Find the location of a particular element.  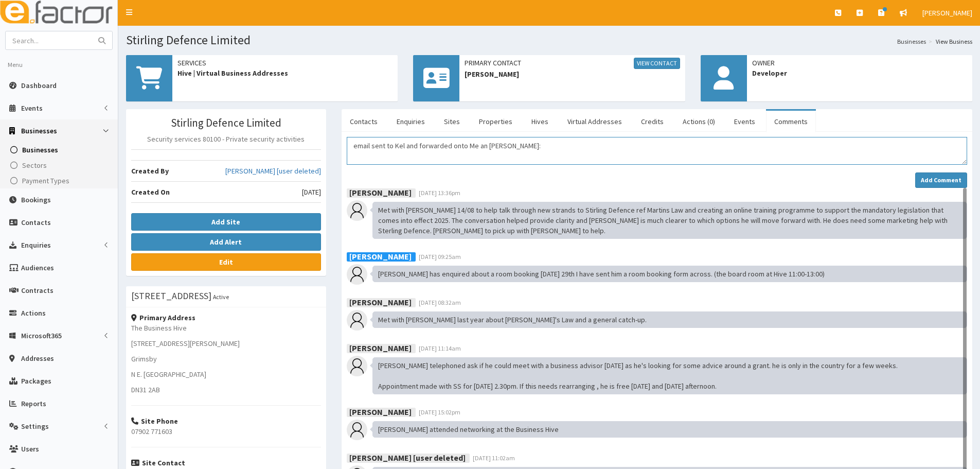

p: Security services 80100 - Private security activities is located at coordinates (226, 139).